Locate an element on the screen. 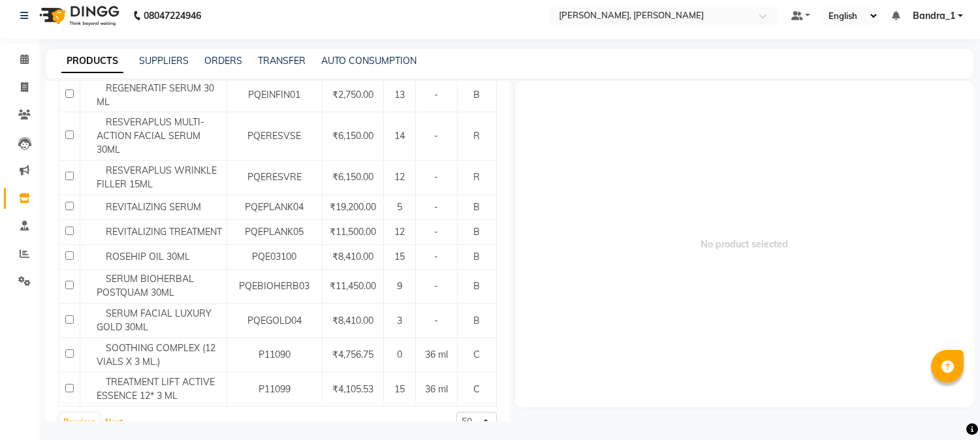 The image size is (980, 440). span: PQERESVRE is located at coordinates (274, 177).